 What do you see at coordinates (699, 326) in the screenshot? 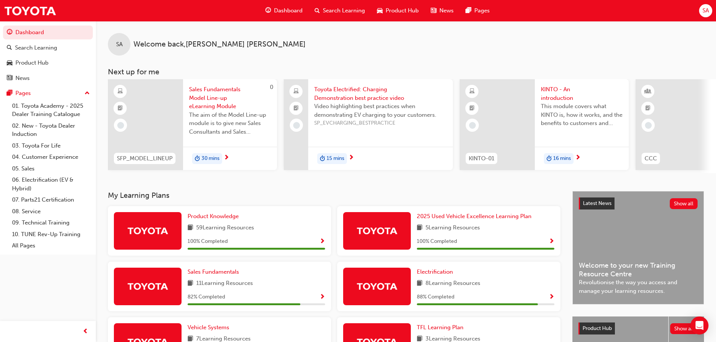
I see `div: Open Intercom Messenger` at bounding box center [699, 326].